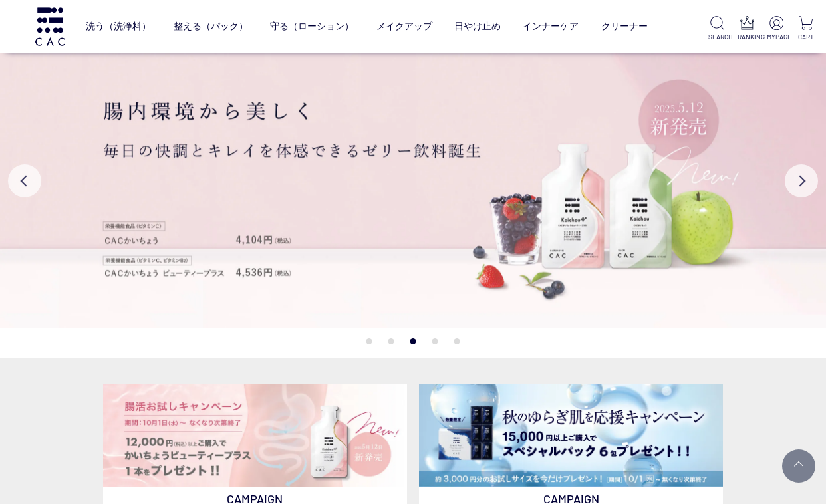  I want to click on button: Next, so click(802, 181).